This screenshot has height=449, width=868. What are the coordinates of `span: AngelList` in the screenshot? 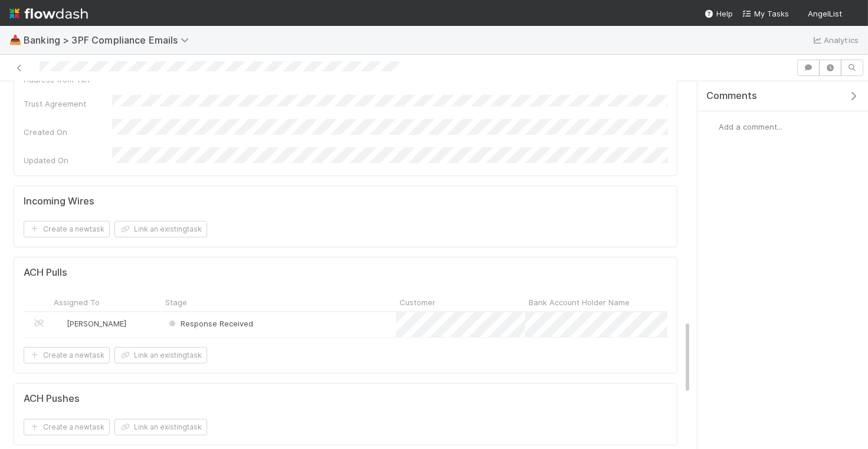 It's located at (825, 14).